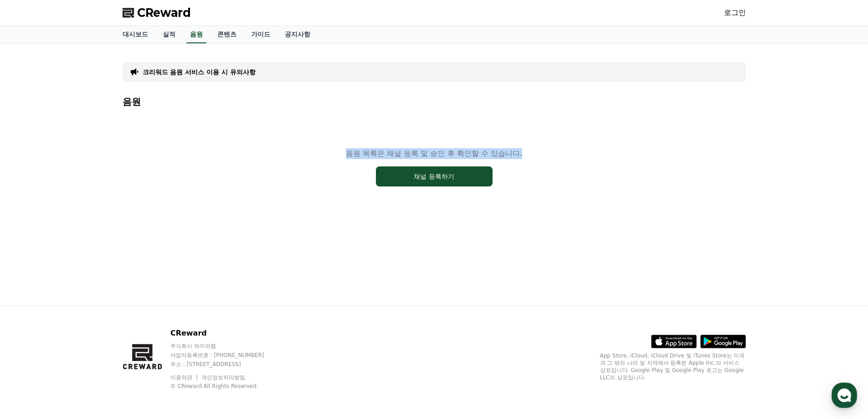 The height and width of the screenshot is (419, 868). What do you see at coordinates (196, 35) in the screenshot?
I see `a: 음원` at bounding box center [196, 35].